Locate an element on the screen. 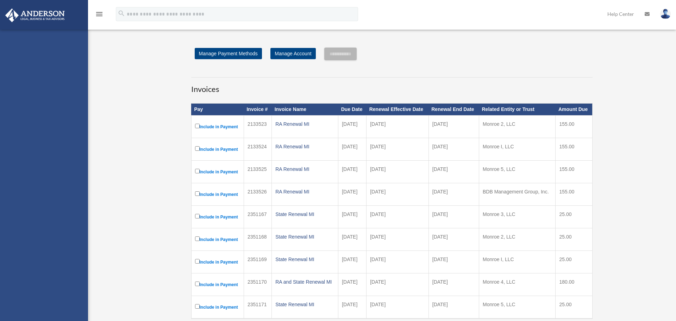 The height and width of the screenshot is (321, 676). td: 180.00 is located at coordinates (574, 284).